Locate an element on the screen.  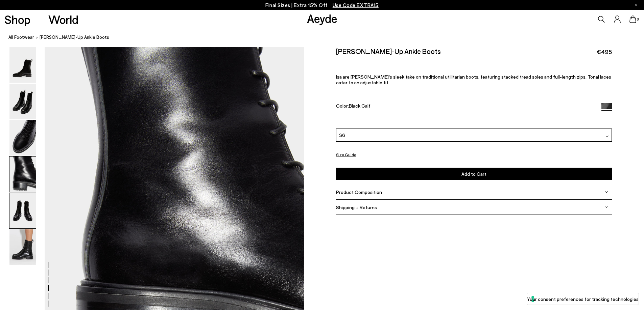
div: Color: is located at coordinates (464, 107).